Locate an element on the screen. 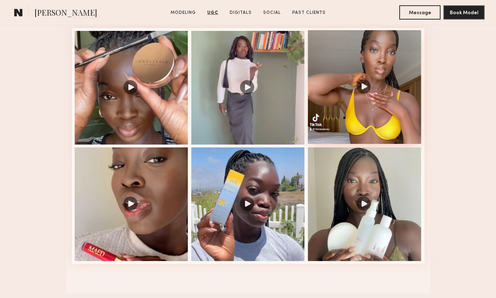 Image resolution: width=496 pixels, height=298 pixels. button: Message is located at coordinates (420, 12).